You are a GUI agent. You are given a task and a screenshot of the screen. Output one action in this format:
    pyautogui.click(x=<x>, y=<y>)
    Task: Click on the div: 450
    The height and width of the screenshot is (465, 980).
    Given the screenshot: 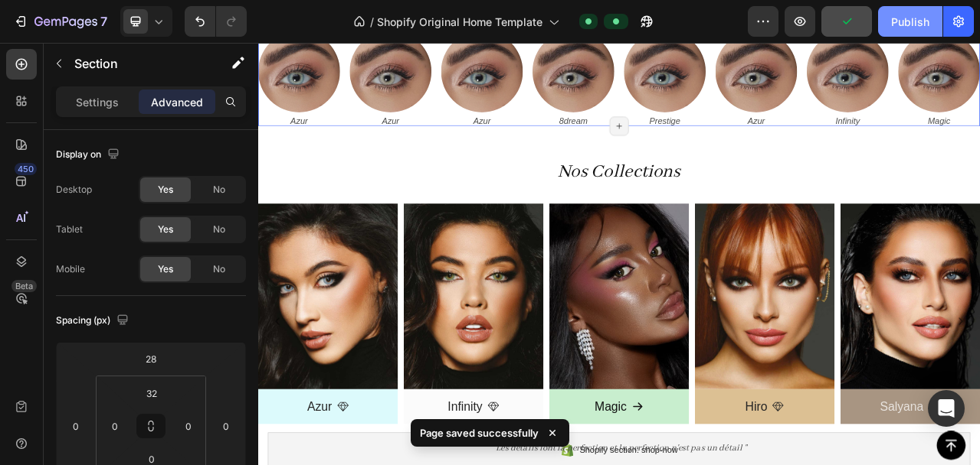 What is the action you would take?
    pyautogui.click(x=25, y=169)
    